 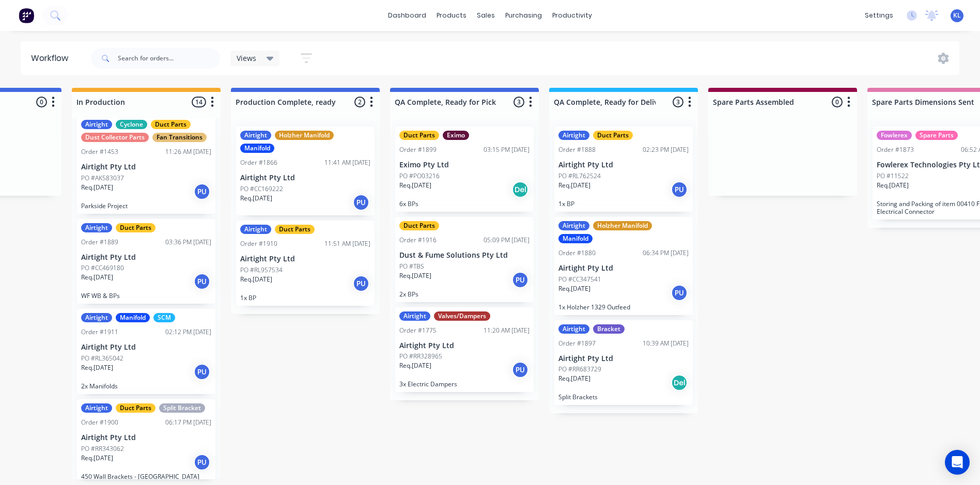 I want to click on a: dashboard, so click(x=407, y=16).